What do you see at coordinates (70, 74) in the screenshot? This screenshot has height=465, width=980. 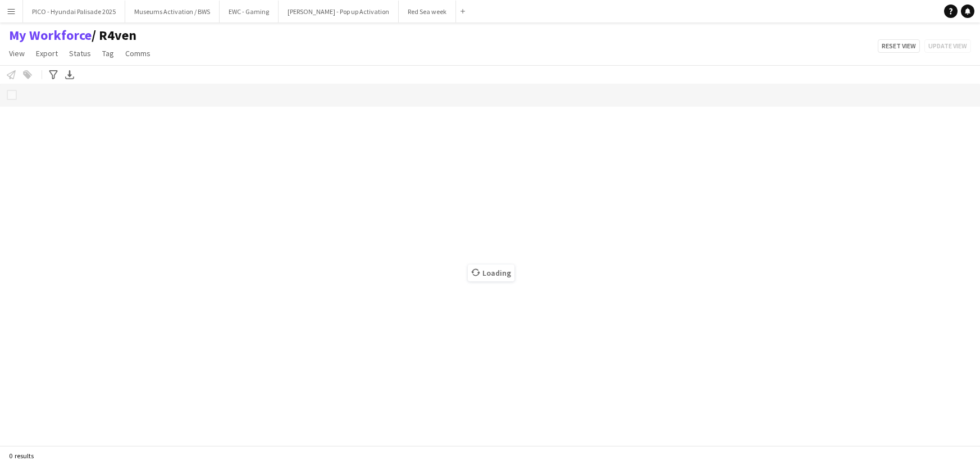 I see `app-action-btn: Export XLSX` at bounding box center [70, 74].